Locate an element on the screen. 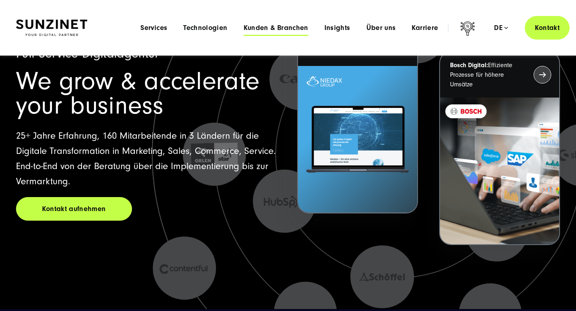 The image size is (576, 311). a: Kunden & Branchen is located at coordinates (276, 28).